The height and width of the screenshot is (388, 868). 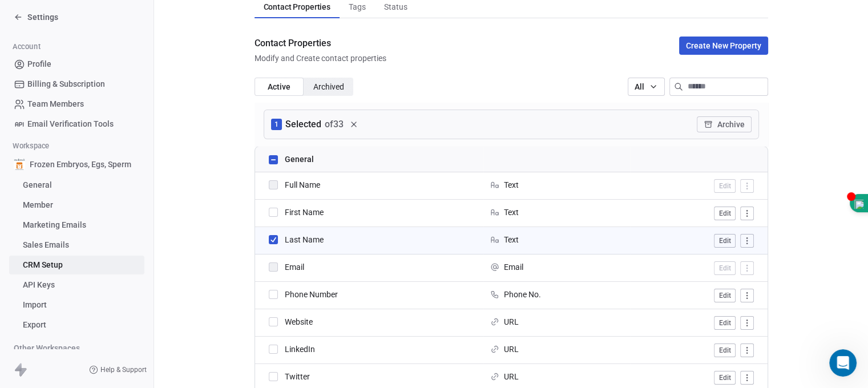 What do you see at coordinates (34, 325) in the screenshot?
I see `span: Export` at bounding box center [34, 325].